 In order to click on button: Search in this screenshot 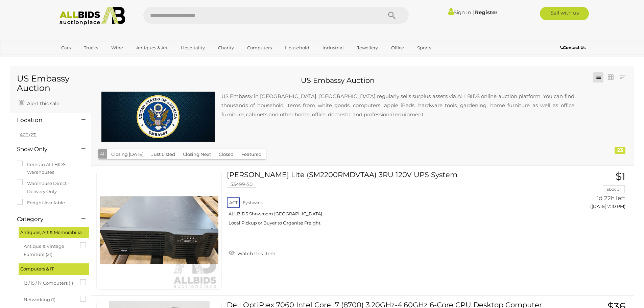, I will do `click(392, 15)`.